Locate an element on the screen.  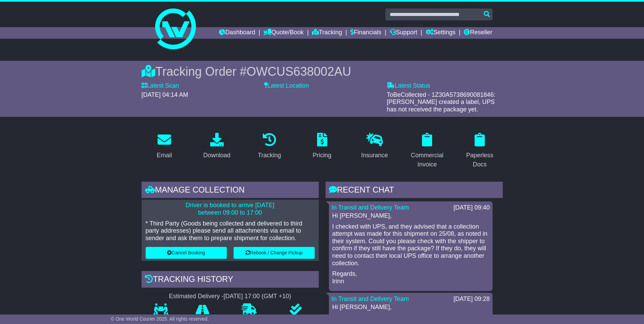
a: Pricing is located at coordinates (322, 147).